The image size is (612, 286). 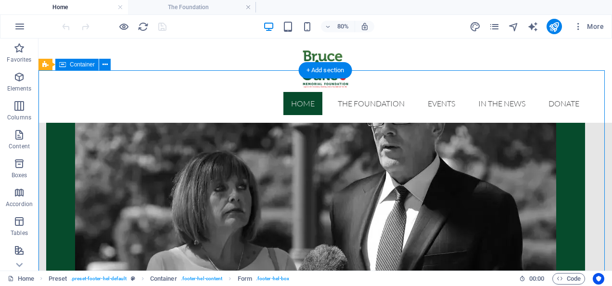 What do you see at coordinates (475, 26) in the screenshot?
I see `button: design` at bounding box center [475, 26].